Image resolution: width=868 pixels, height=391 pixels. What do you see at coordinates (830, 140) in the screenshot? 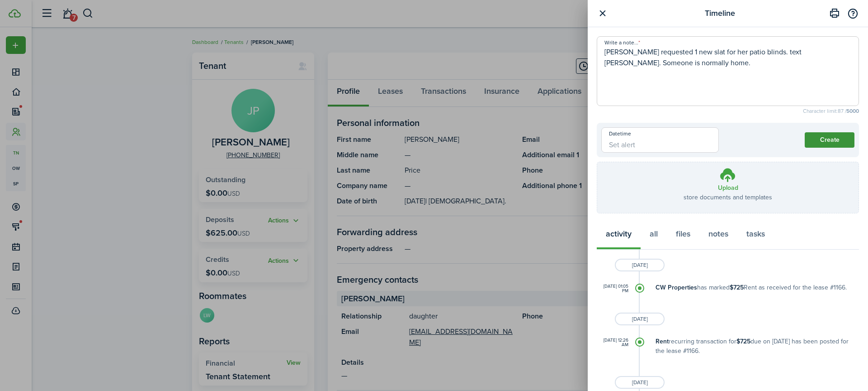
I see `button: Create` at bounding box center [830, 140].